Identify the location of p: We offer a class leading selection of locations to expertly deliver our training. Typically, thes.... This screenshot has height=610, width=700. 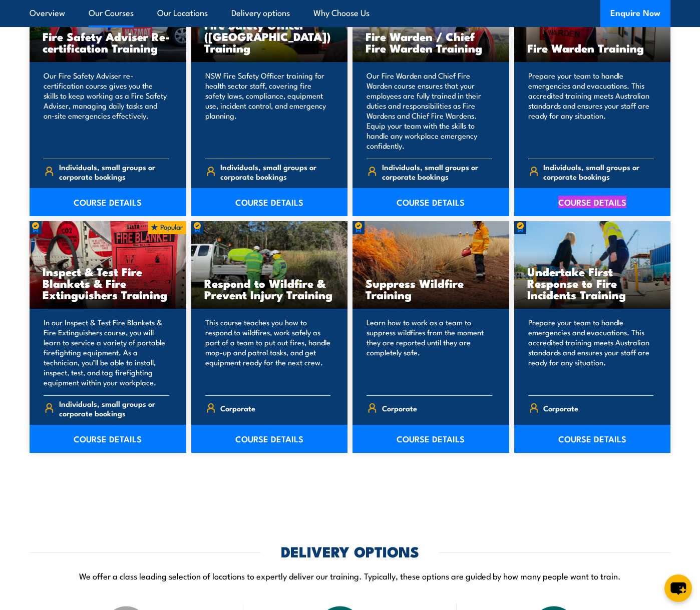
(350, 576).